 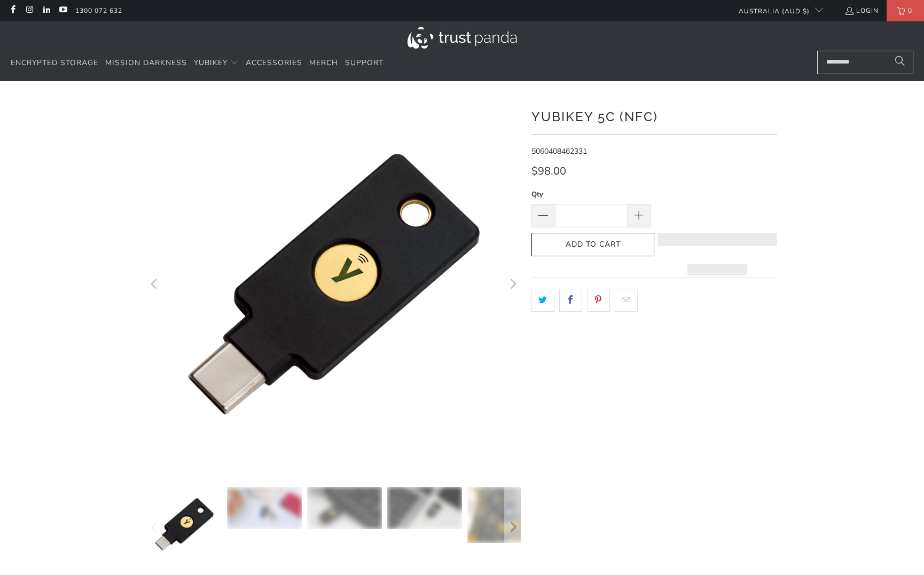 I want to click on nav: Translation missing: en.navigation.header.main_nav, so click(x=197, y=63).